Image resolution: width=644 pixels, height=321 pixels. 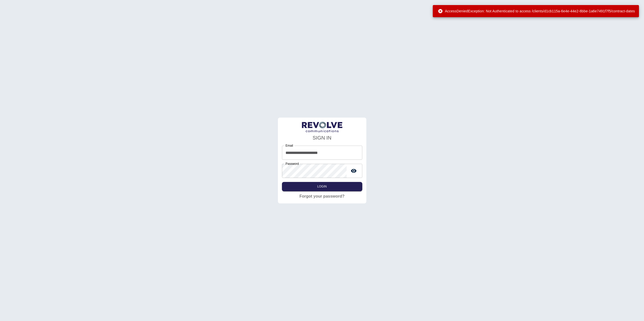 What do you see at coordinates (536, 11) in the screenshot?
I see `div: AccessDeniedException: Not Authenticated to access /clients/d1cb115a-6e4e-44e2-8bbe-1a6e7491f7f5/...` at bounding box center [536, 11].